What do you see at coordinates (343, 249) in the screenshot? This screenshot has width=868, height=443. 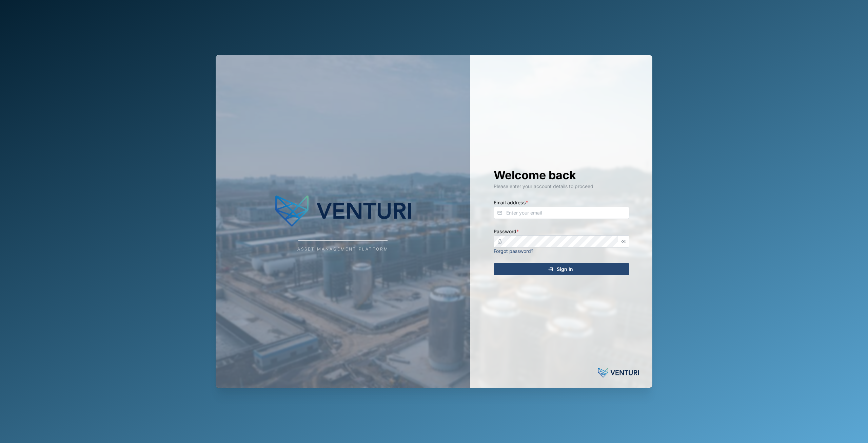 I see `div: Asset Management Platform` at bounding box center [343, 249].